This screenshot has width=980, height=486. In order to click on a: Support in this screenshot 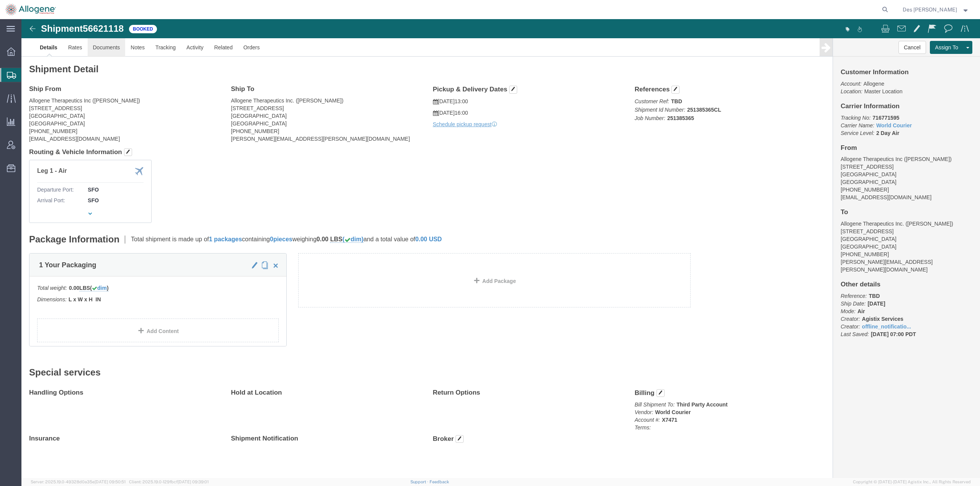, I will do `click(420, 482)`.